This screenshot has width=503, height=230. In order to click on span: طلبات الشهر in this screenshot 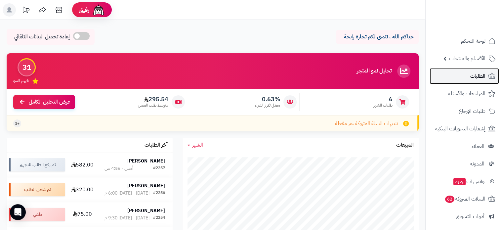, I will do `click(383, 105)`.